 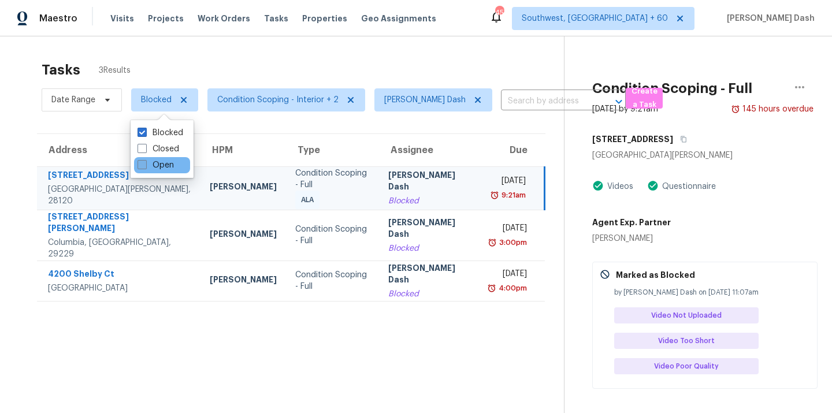 What do you see at coordinates (689, 366) in the screenshot?
I see `span: Video Poor Quality` at bounding box center [689, 366].